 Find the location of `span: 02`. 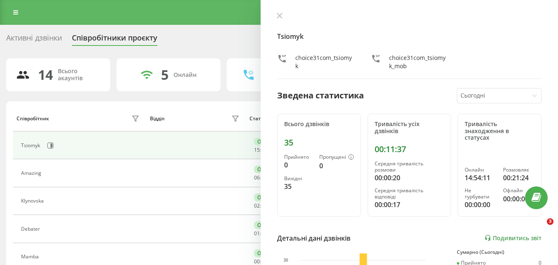

span: 02 is located at coordinates (257, 205).